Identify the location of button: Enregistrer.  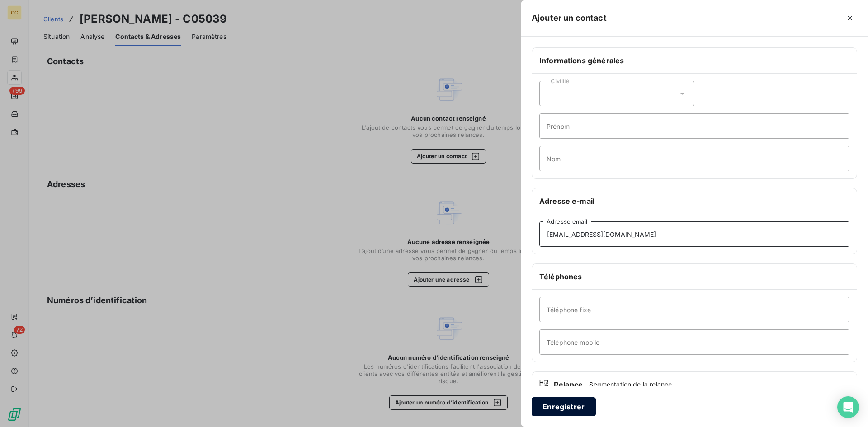
(564, 407).